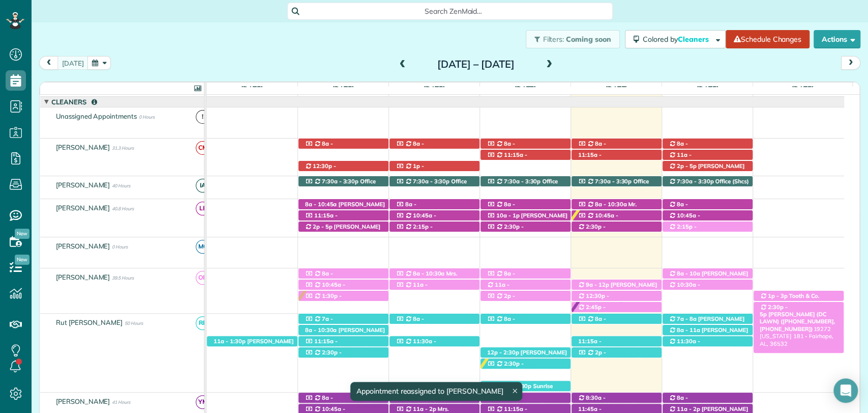 This screenshot has height=413, width=868. What do you see at coordinates (229, 341) in the screenshot?
I see `span: 11a - 1:30p` at bounding box center [229, 341].